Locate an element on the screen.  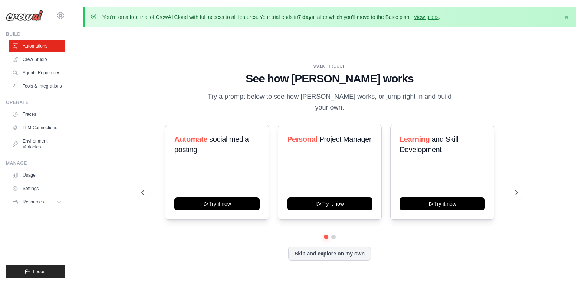
p: You're on a free trial of CrewAI Cloud with full access to all features. Your trial ends in , aft... is located at coordinates (271, 17).